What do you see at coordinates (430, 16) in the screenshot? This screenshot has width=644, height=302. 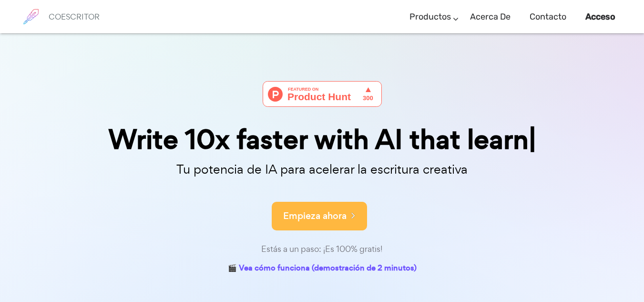 I see `a: Productos` at bounding box center [430, 16].